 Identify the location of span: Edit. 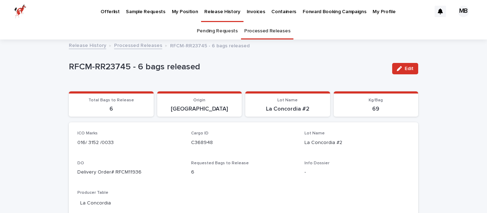
(409, 69).